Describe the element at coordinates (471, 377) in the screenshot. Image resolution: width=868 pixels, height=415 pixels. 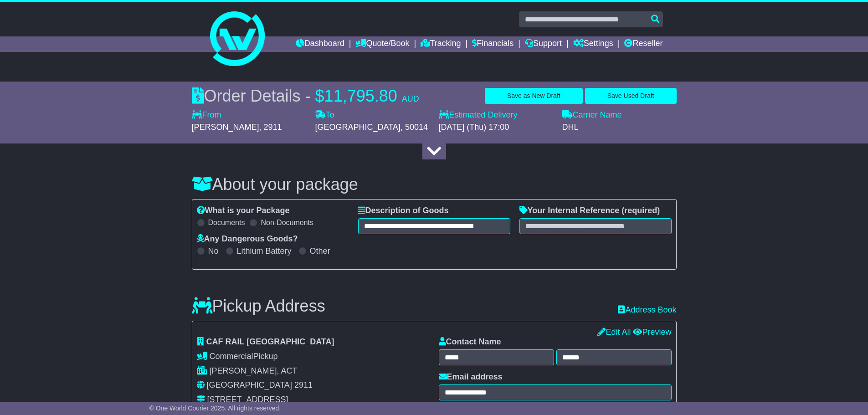
I see `label: Email address` at that location.